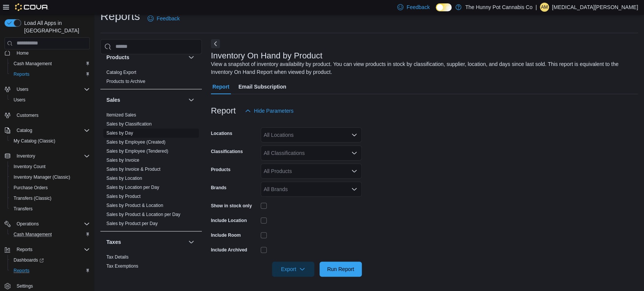 The image size is (644, 291). Describe the element at coordinates (123, 197) in the screenshot. I see `span: Sales by Product` at that location.